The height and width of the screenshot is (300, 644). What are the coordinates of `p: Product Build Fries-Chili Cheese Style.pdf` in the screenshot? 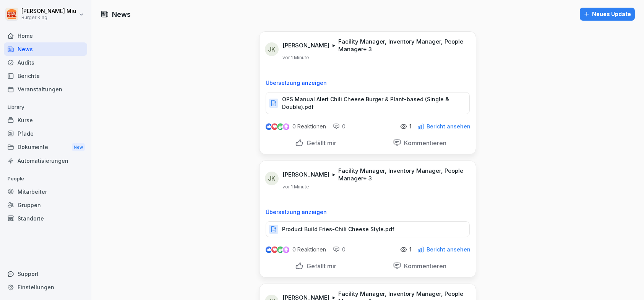 It's located at (338, 229).